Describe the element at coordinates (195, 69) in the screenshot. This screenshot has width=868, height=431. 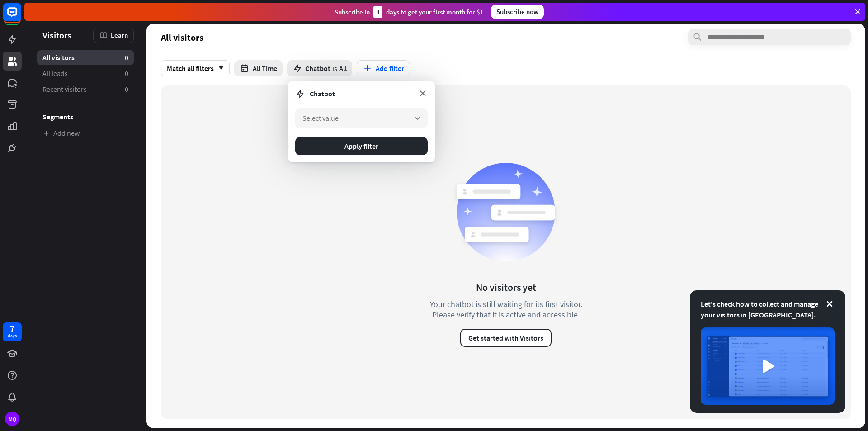
I see `div: Match all filters` at that location.